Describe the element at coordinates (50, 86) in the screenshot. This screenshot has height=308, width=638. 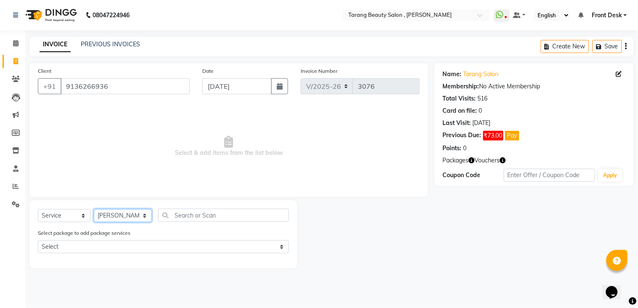
I see `button: +91` at that location.